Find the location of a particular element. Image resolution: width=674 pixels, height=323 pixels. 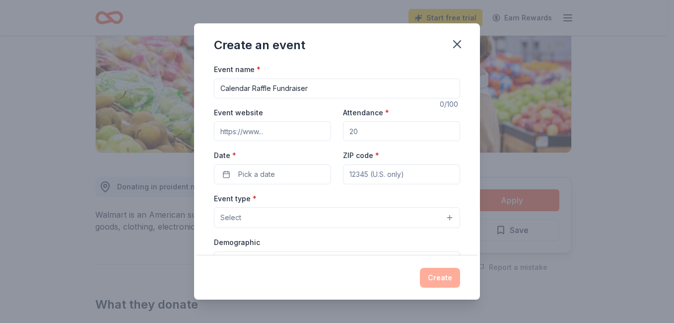

label: Event type is located at coordinates (235, 198).